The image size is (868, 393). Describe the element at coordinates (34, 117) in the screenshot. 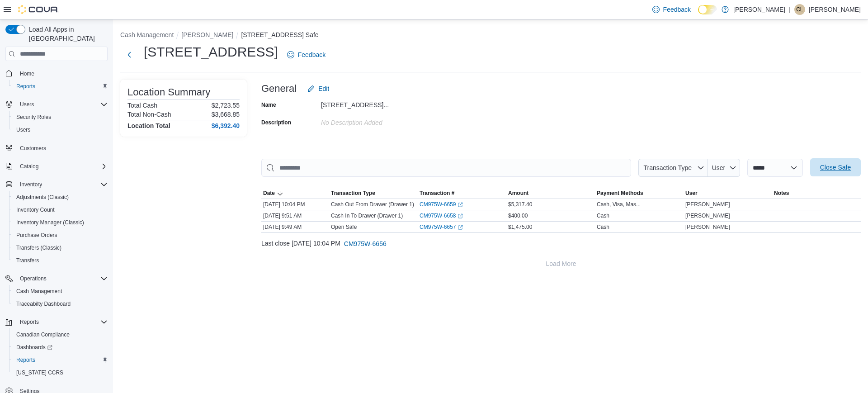

I see `a: Security Roles` at that location.